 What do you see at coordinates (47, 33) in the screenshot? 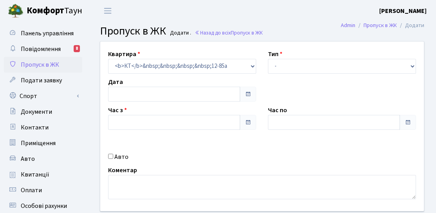
I see `span: Панель управління` at bounding box center [47, 33].